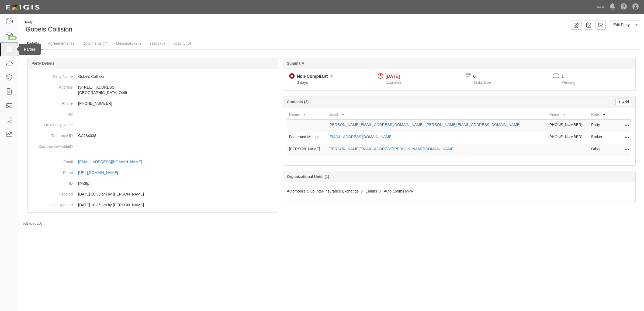 The height and width of the screenshot is (311, 644). Describe the element at coordinates (51, 123) in the screenshot. I see `dt: DBA Party Name` at that location.